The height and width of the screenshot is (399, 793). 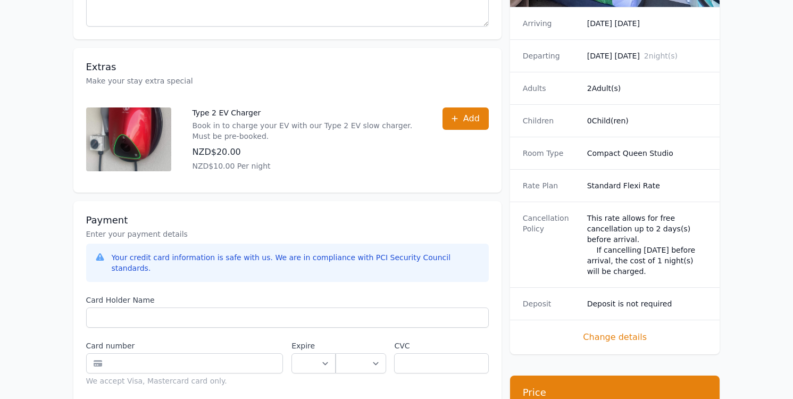 What do you see at coordinates (551, 88) in the screenshot?
I see `dt: Adults` at bounding box center [551, 88].